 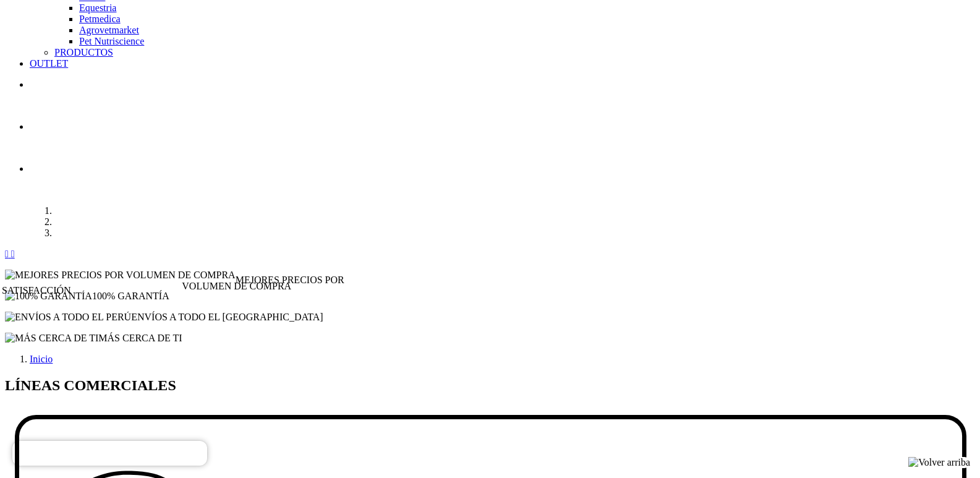 What do you see at coordinates (109, 30) in the screenshot?
I see `a: Agrovetmarket` at bounding box center [109, 30].